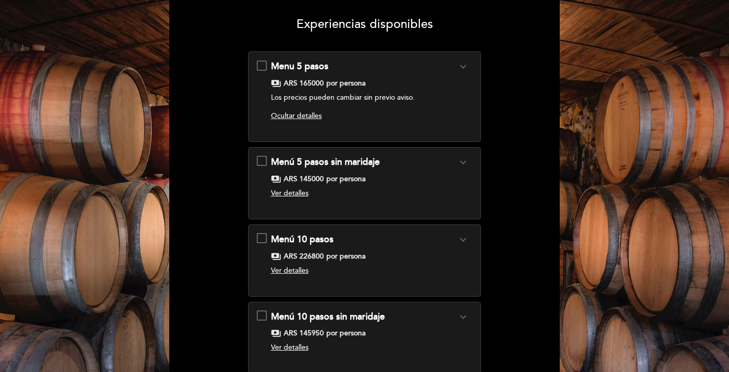 This screenshot has width=729, height=372. I want to click on span: Menu 5 pasos, so click(299, 66).